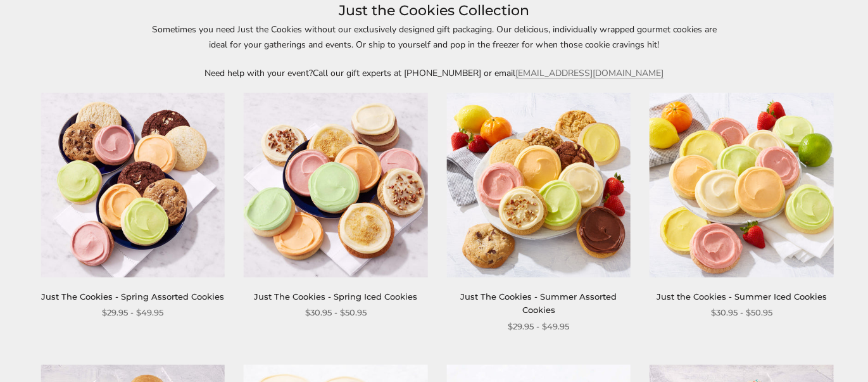 The image size is (868, 382). I want to click on p: Sometimes you need Just the Cookies without our exclusively designed gift packaging. Our deliciou..., so click(434, 37).